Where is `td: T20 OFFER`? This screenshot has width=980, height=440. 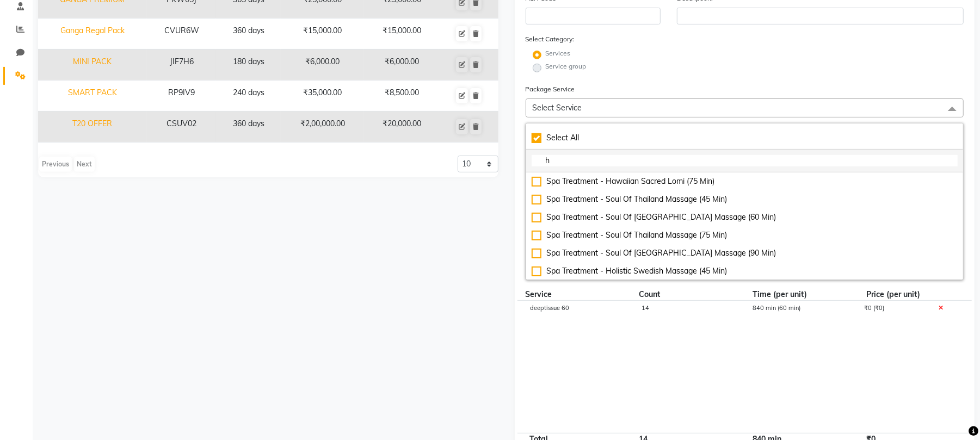 td: T20 OFFER is located at coordinates (93, 127).